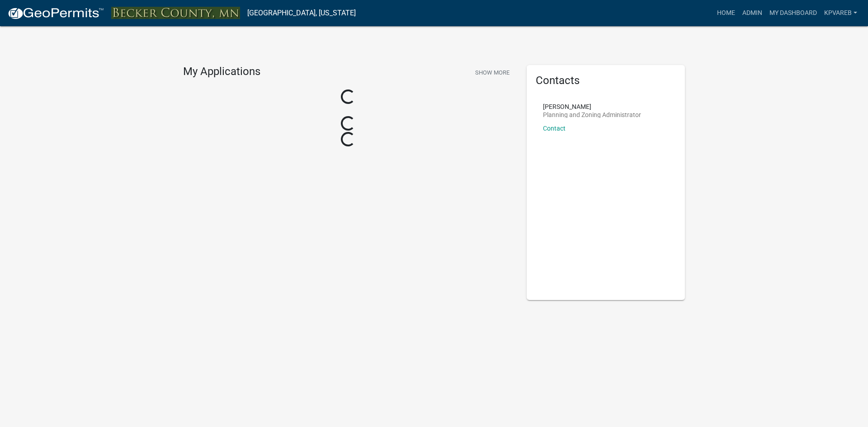 The image size is (868, 427). Describe the element at coordinates (606, 80) in the screenshot. I see `h5: Contacts` at that location.